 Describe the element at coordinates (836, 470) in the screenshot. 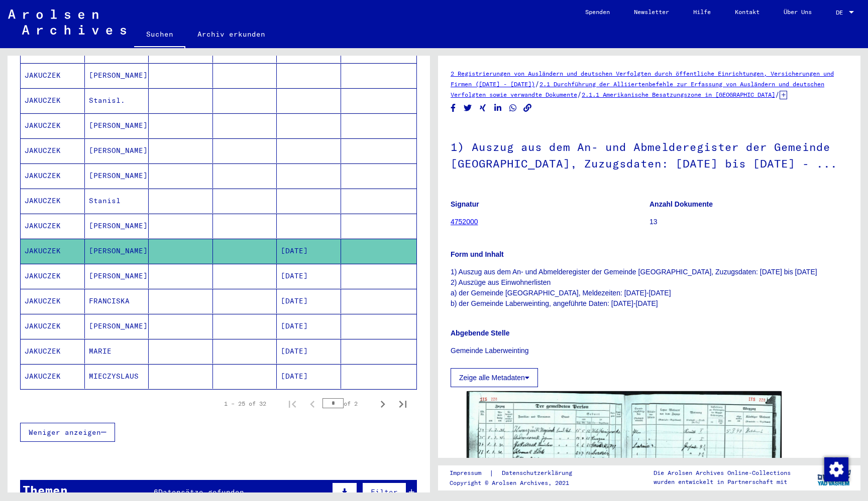

I see `img: Zustimmung ändern` at that location.